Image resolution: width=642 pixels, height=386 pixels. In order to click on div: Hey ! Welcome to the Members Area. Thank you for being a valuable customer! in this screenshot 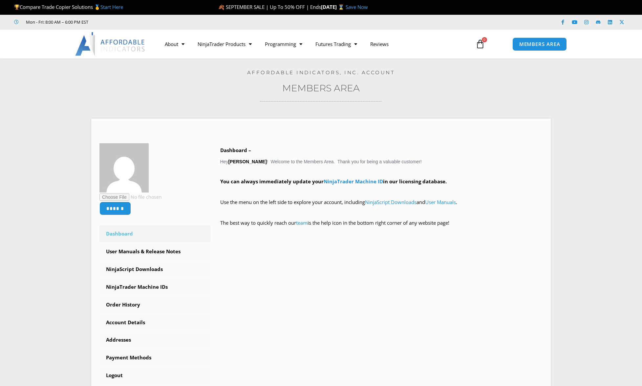, I will do `click(382, 191)`.